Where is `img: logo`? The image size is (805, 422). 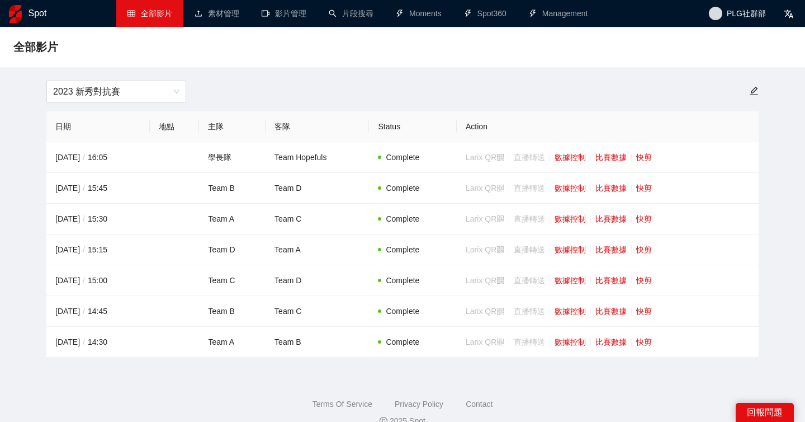 img: logo is located at coordinates (15, 14).